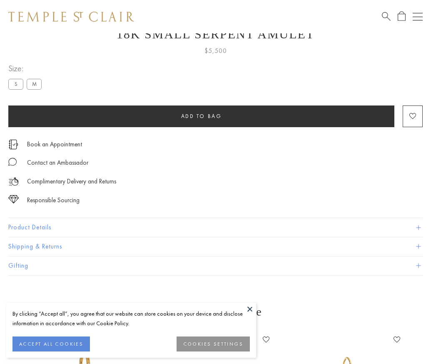 This screenshot has width=431, height=364. I want to click on a: Open Shopping Bag, so click(402, 16).